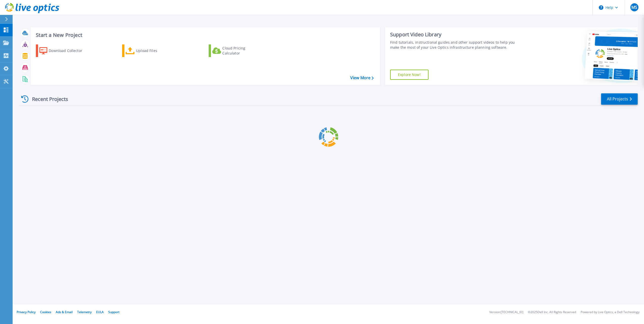  What do you see at coordinates (634, 7) in the screenshot?
I see `span: MS` at bounding box center [634, 7].